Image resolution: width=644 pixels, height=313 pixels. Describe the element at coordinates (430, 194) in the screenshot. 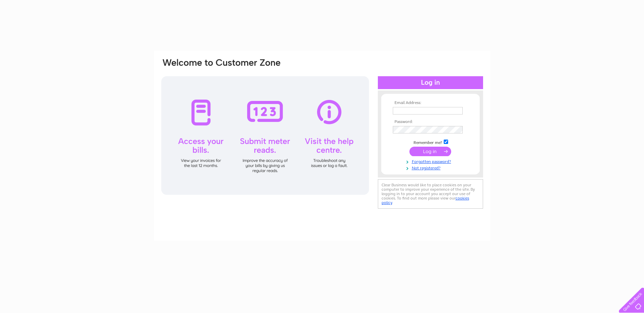

I see `div: Clear Business would like to place cookies on your computer to improve your experience of the sit...` at that location.